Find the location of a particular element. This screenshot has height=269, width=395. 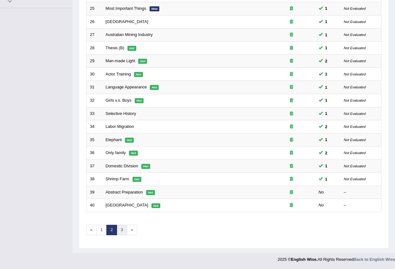

td: 29 is located at coordinates (94, 61).